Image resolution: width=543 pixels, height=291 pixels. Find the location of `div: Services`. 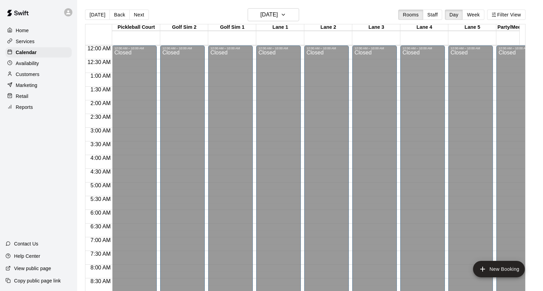

div: Services is located at coordinates (38, 41).